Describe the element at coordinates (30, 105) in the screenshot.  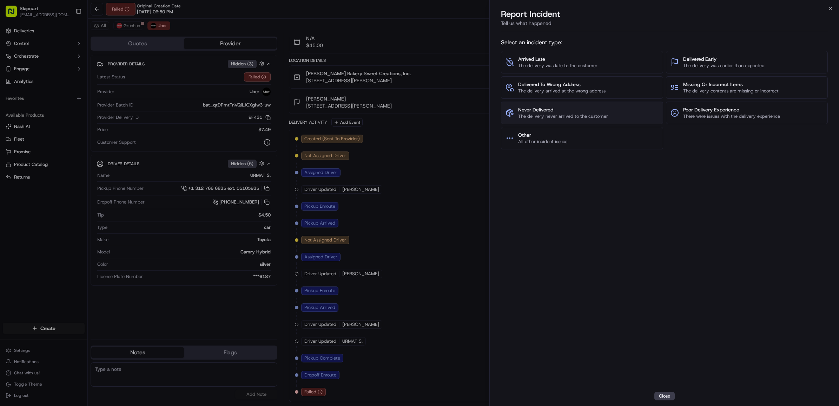
I see `a: 📗Knowledge Base` at that location.